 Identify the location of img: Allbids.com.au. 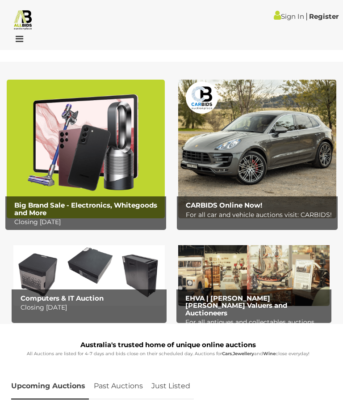
(23, 19).